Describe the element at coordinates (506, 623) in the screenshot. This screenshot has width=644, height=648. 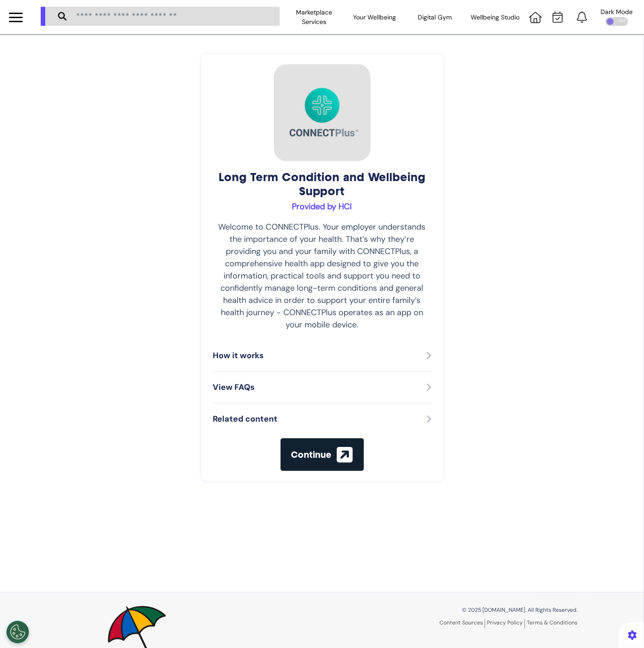
I see `a: Privacy Policy` at that location.